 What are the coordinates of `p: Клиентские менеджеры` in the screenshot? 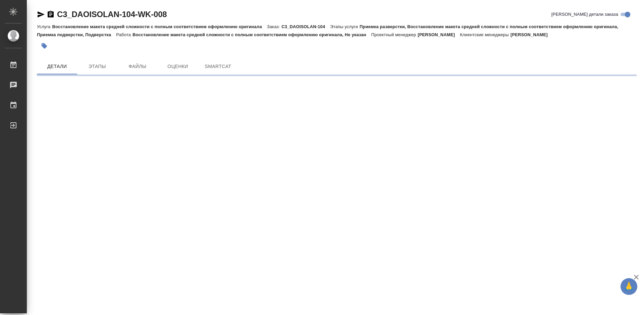 It's located at (485, 34).